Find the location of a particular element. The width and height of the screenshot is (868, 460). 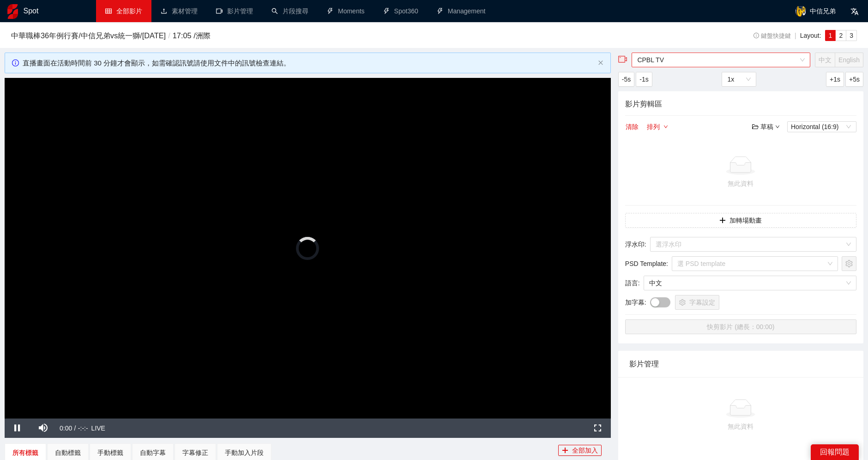

h4: 影片剪輯區 is located at coordinates (741, 104).